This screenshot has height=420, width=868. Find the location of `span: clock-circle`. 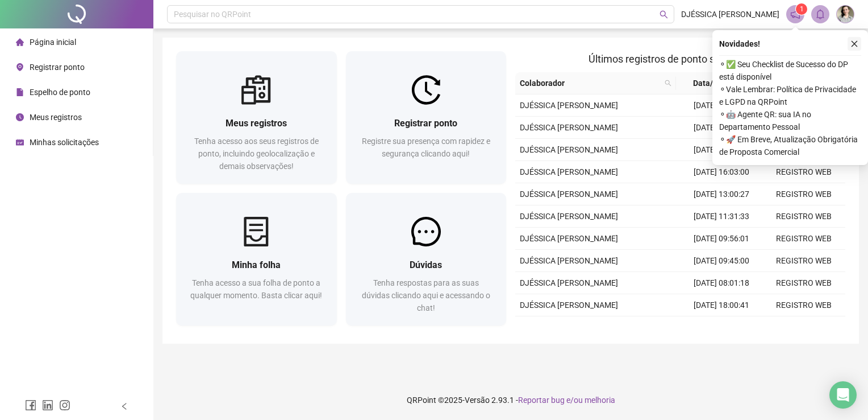

span: clock-circle is located at coordinates (20, 117).